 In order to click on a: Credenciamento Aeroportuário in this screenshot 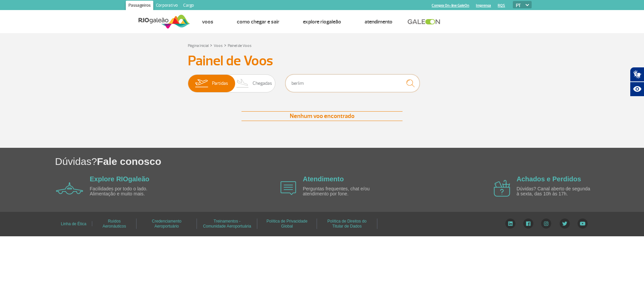, I will do `click(167, 223)`.